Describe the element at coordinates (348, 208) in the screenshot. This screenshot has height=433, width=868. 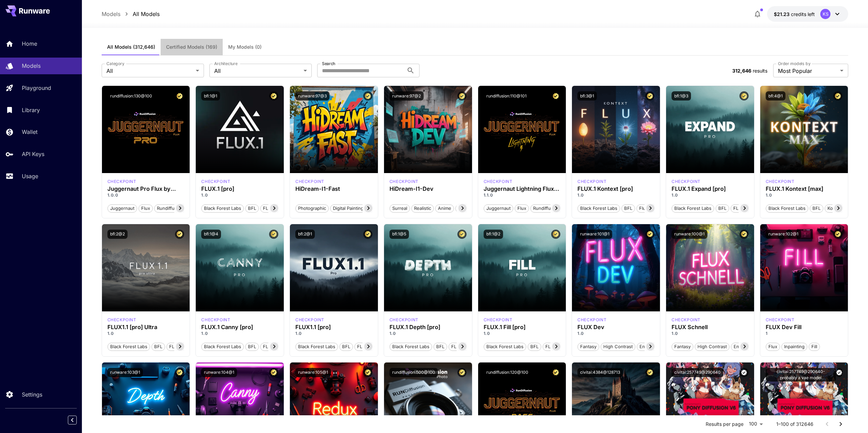
I see `button: Digital Painting` at that location.